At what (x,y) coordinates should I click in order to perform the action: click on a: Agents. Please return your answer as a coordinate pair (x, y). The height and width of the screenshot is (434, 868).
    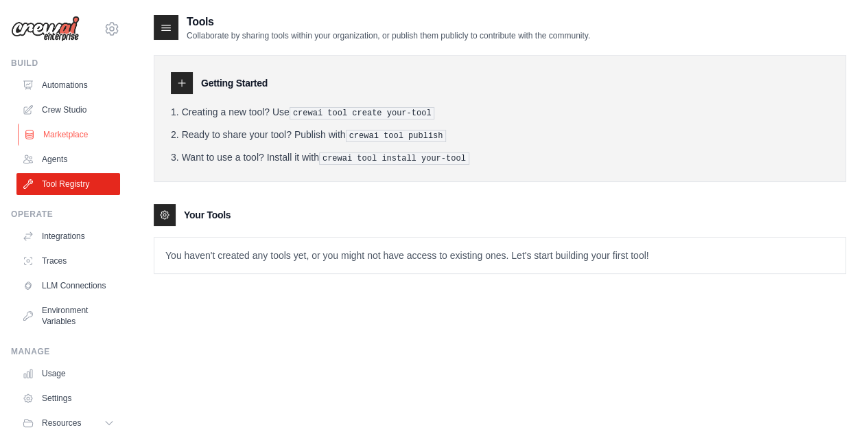
    Looking at the image, I should click on (68, 159).